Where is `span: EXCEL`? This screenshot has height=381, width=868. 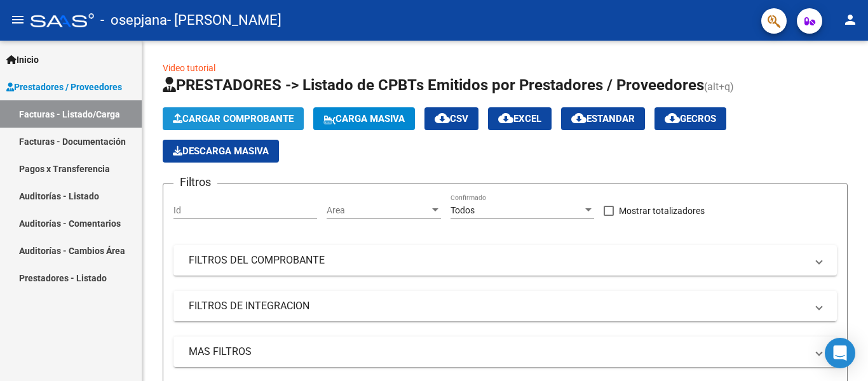 span: EXCEL is located at coordinates (520, 119).